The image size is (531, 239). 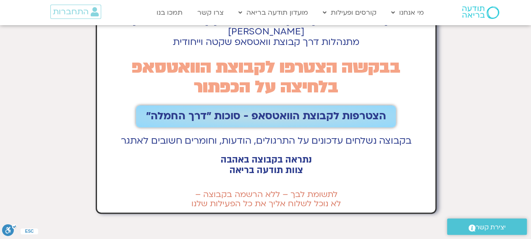 What do you see at coordinates (266, 199) in the screenshot?
I see `h2: לתשומת לבך – ללא הרשמה בקבוצה – לא נוכל לשלוח אליך את כל הפעילות שלנו` at bounding box center [266, 199].